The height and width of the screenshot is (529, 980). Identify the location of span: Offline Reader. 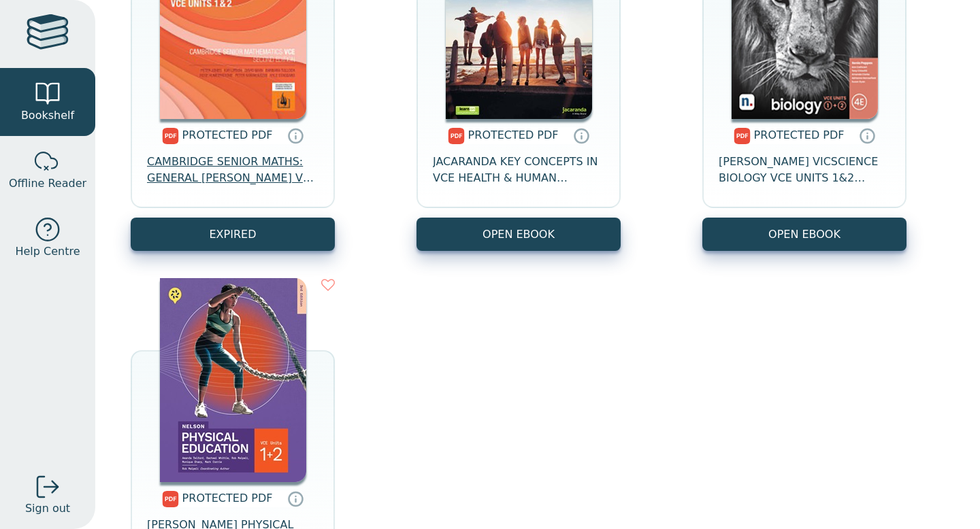
(48, 183).